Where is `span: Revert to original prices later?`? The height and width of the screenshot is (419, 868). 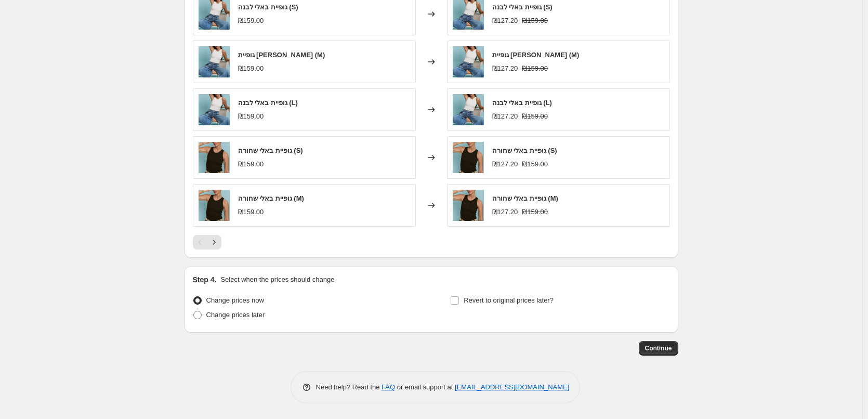 span: Revert to original prices later? is located at coordinates (508, 300).